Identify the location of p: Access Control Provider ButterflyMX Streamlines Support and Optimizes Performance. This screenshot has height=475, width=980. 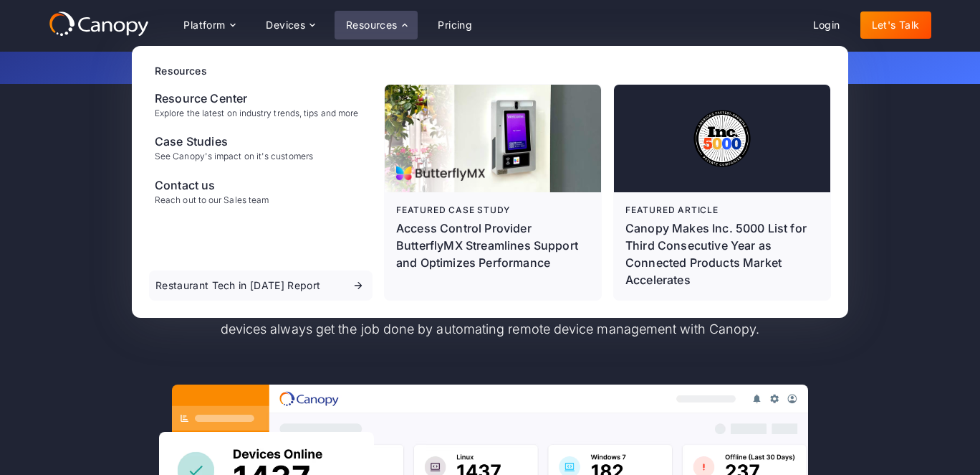
(493, 245).